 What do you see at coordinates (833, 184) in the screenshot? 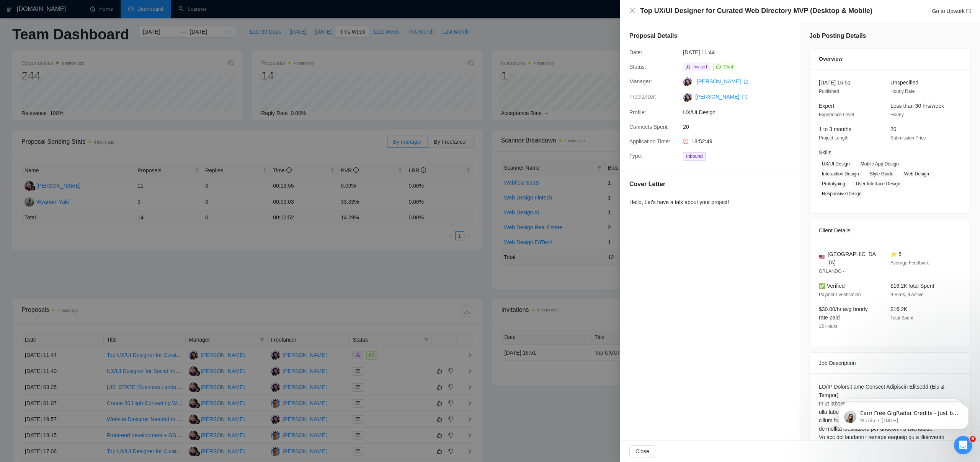
I see `span: Prototyping` at bounding box center [833, 184].